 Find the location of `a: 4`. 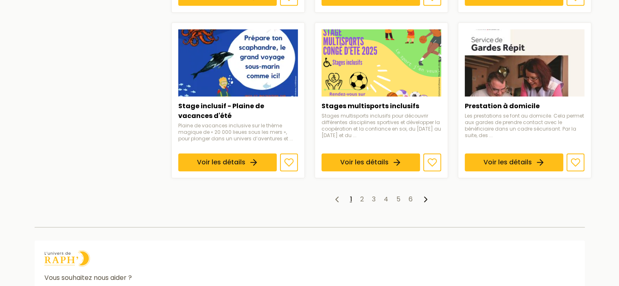

a: 4 is located at coordinates (386, 199).